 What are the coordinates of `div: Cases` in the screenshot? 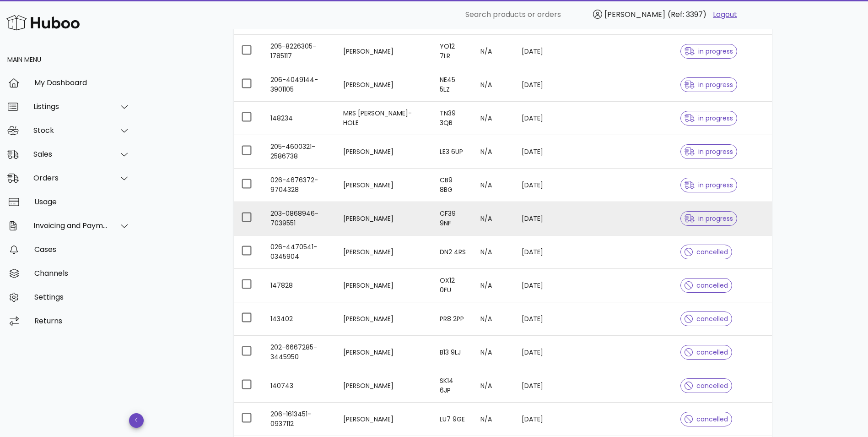 It's located at (82, 249).